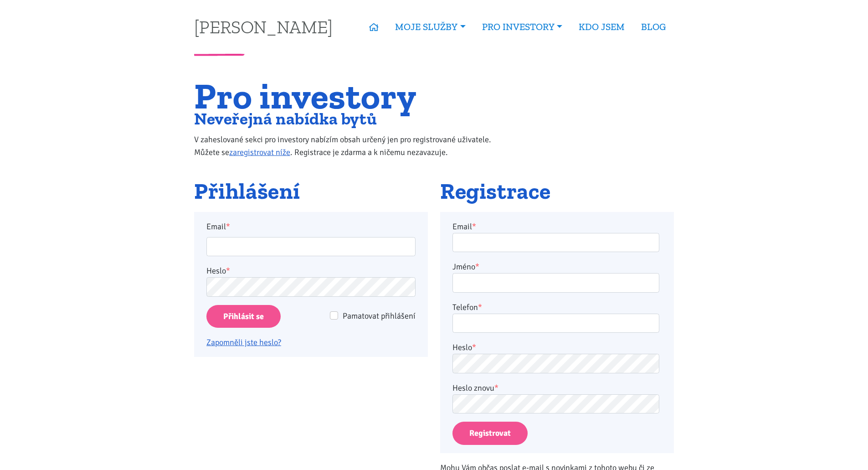 The height and width of the screenshot is (470, 868). Describe the element at coordinates (556, 191) in the screenshot. I see `h2: Registrace` at that location.